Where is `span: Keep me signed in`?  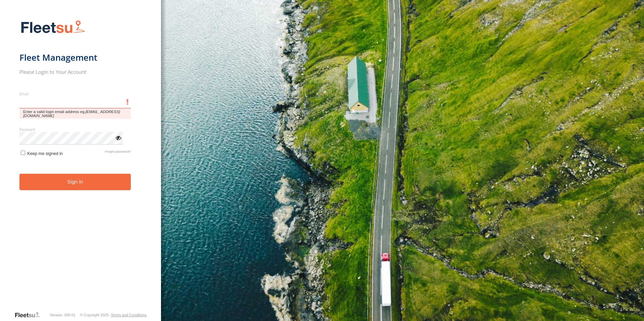
span: Keep me signed in is located at coordinates (45, 153).